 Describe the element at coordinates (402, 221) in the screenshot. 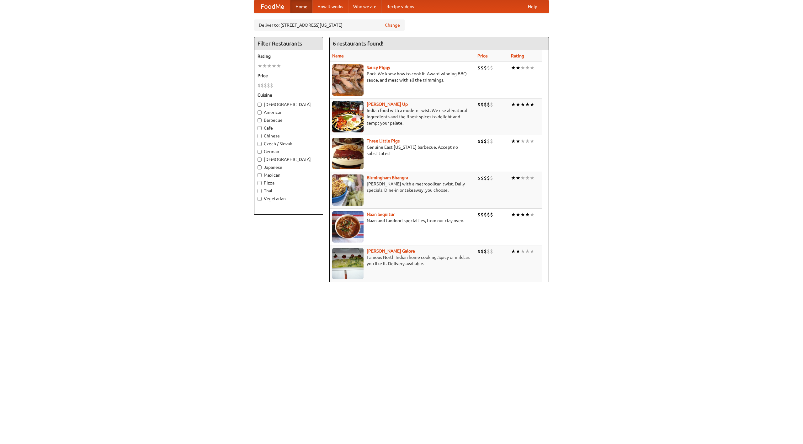

I see `p: Naan and tandoori specialties, from our clay oven.` at that location.